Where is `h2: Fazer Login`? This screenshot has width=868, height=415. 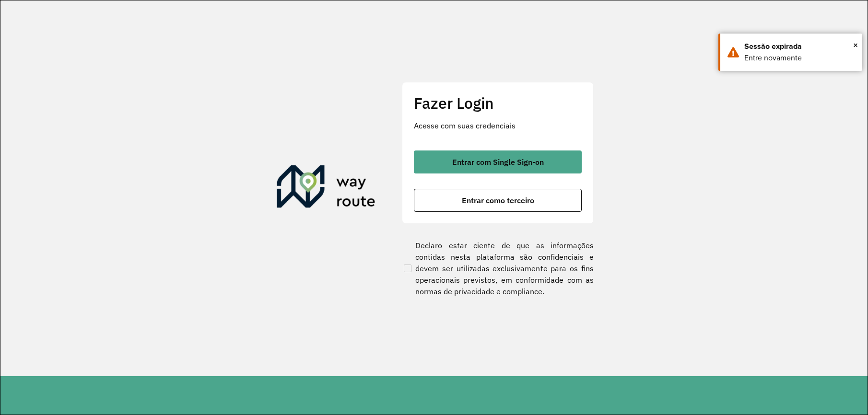
h2: Fazer Login is located at coordinates (497, 103).